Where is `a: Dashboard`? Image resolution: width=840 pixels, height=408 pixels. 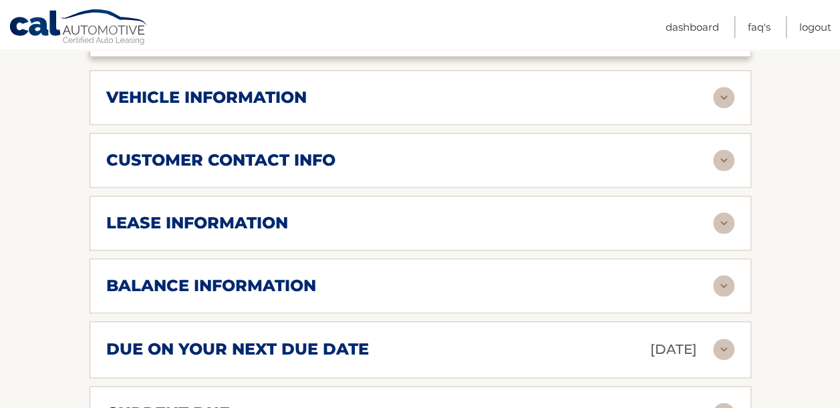 a: Dashboard is located at coordinates (693, 27).